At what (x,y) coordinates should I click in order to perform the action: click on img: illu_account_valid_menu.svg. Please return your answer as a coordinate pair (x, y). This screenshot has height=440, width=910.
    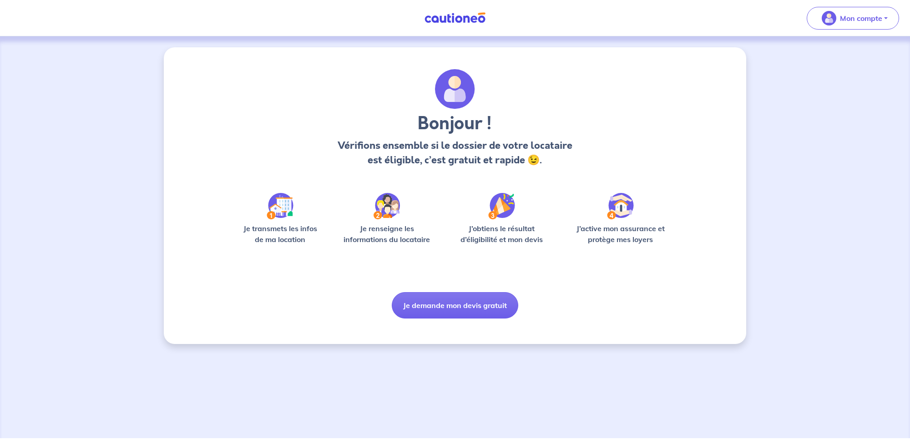
    Looking at the image, I should click on (829, 18).